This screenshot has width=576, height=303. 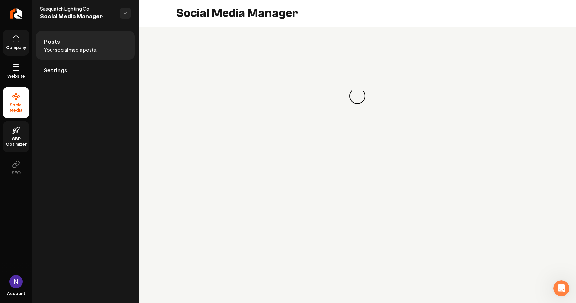 What do you see at coordinates (71, 50) in the screenshot?
I see `span: Your social media posts.` at bounding box center [71, 50].